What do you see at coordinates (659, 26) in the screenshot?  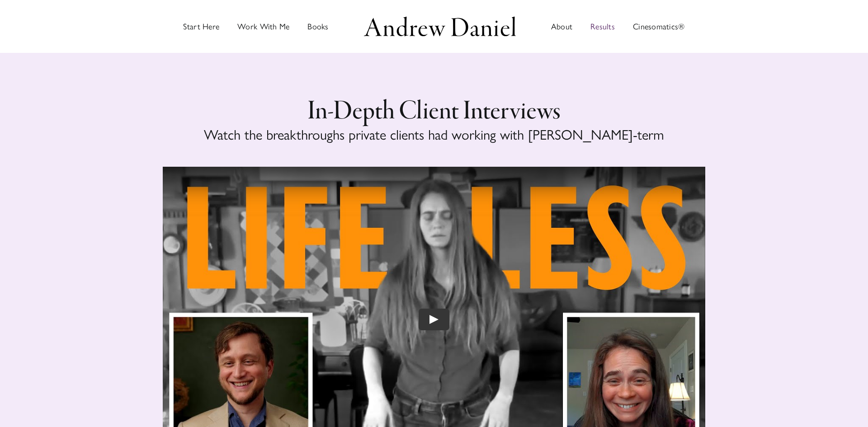 I see `a: Cinesomatics®` at bounding box center [659, 26].